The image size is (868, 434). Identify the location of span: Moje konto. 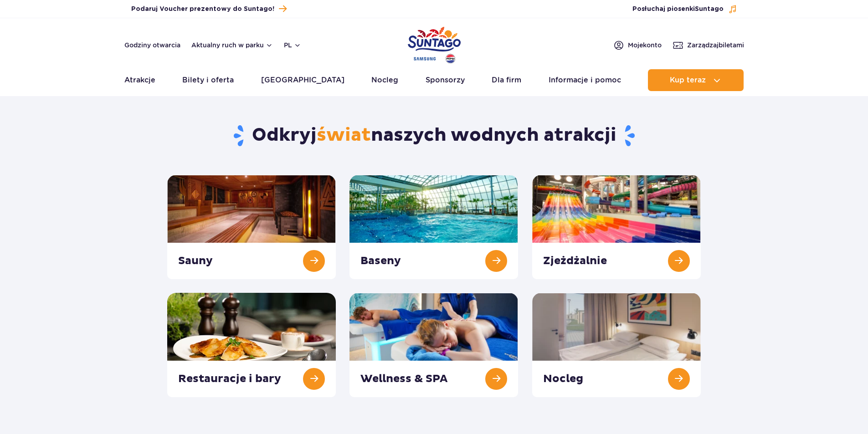
(645, 45).